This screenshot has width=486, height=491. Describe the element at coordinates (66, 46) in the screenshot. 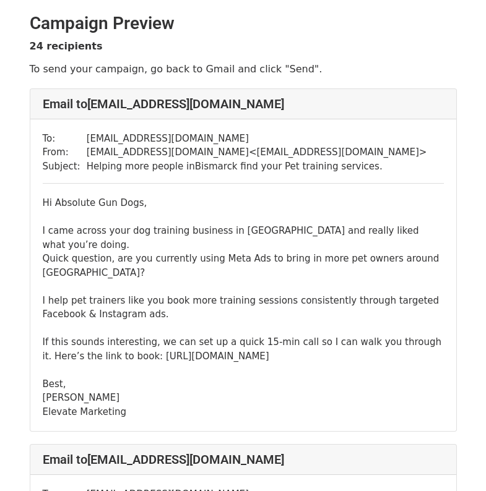

I see `strong: 24 recipients` at that location.